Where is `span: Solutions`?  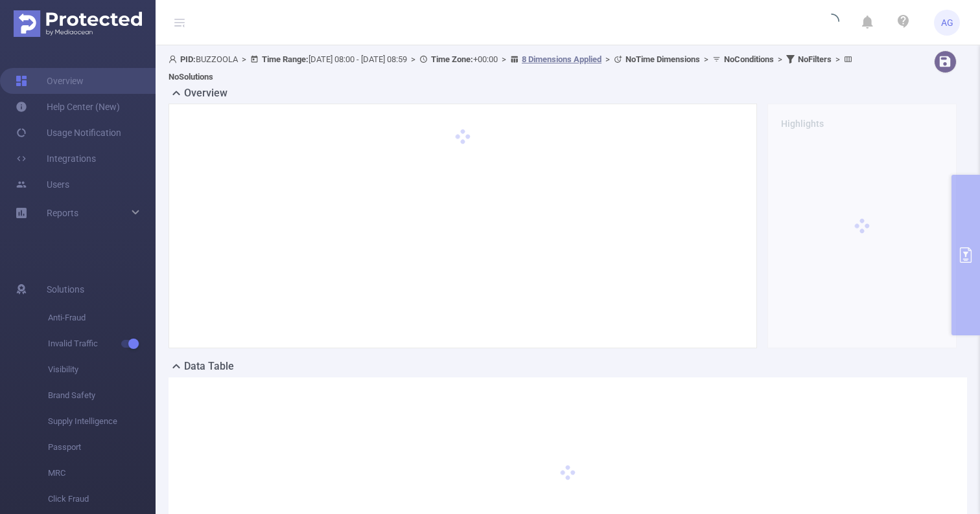 span: Solutions is located at coordinates (65, 289).